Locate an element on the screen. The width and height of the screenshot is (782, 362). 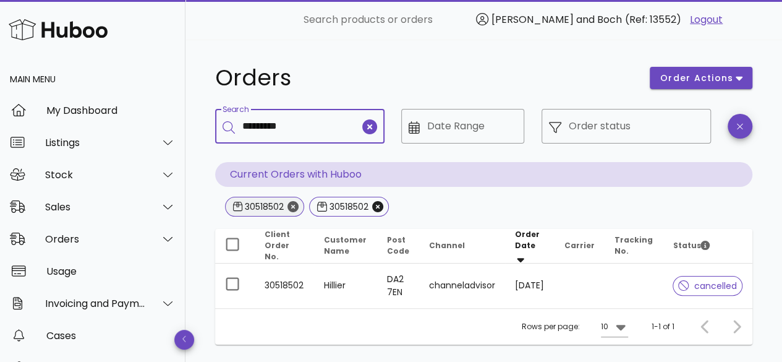
th: Post Code is located at coordinates (398, 246).